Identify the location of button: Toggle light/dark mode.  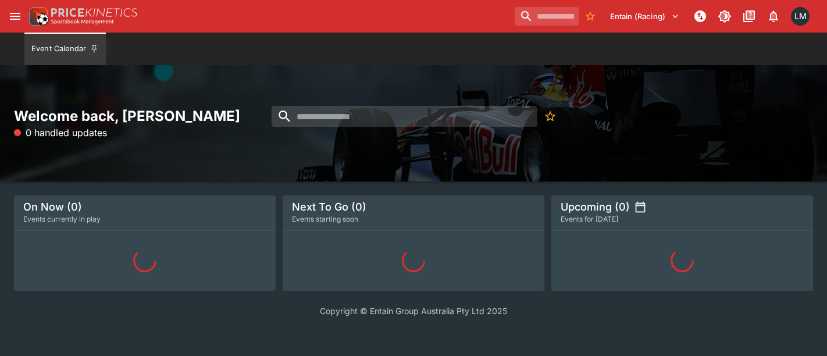
(725, 16).